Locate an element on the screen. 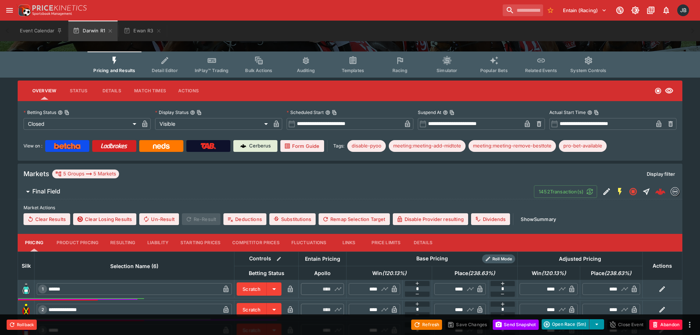 This screenshot has height=335, width=700. button: ShowSummary is located at coordinates (539, 219).